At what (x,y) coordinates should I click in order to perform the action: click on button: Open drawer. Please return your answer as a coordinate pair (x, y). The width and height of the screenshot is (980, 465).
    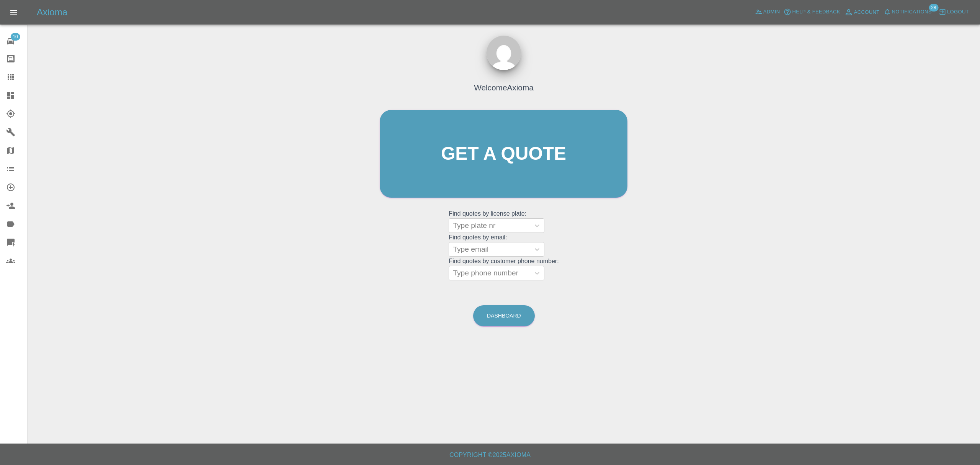
    Looking at the image, I should click on (14, 12).